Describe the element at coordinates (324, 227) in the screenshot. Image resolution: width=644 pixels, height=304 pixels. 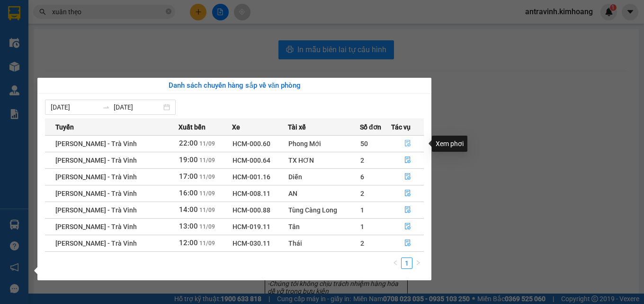
I see `div: Tân` at that location.